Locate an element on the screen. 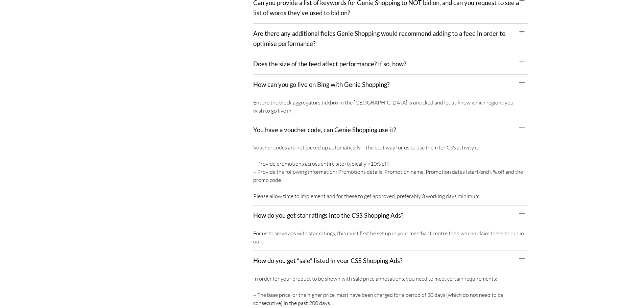  a: How do you get “sale” listed in your CSS Shopping Ads? is located at coordinates (328, 261).